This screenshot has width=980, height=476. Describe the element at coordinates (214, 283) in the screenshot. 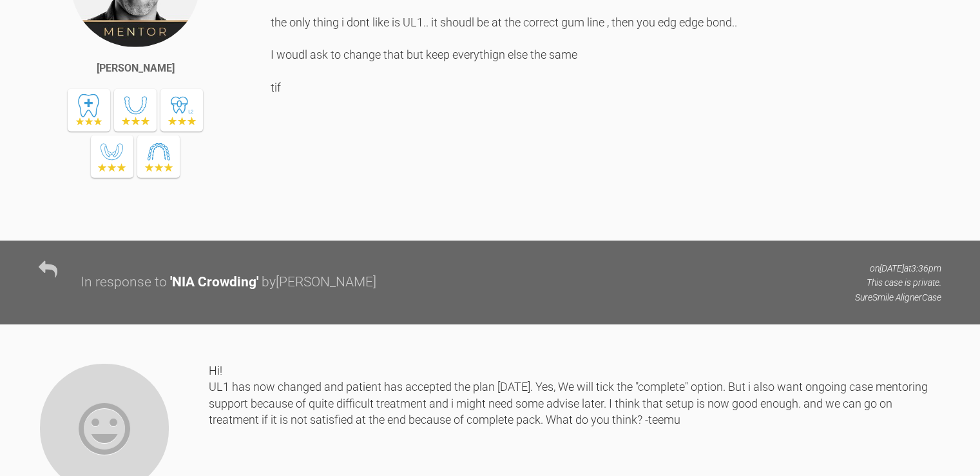

I see `div: ' NIA Crowding '` at that location.